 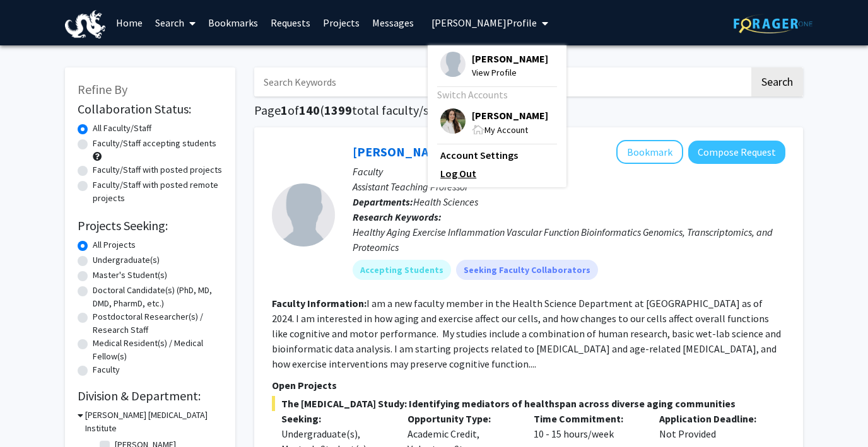 I want to click on b: Departments:, so click(x=383, y=202).